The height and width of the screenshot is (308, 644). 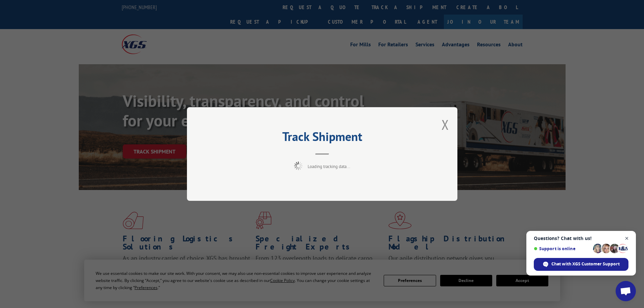 I want to click on span: Questions? Chat with us!, so click(x=581, y=238).